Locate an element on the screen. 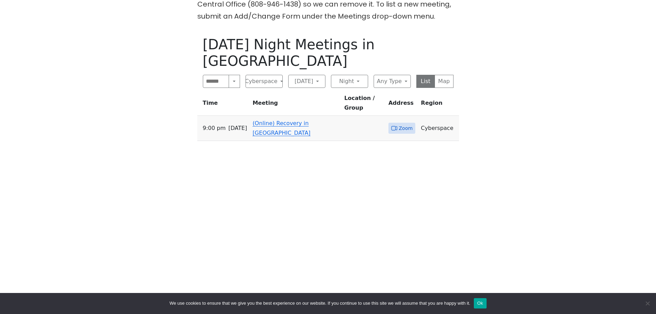  td: Cyberspace is located at coordinates (438, 128).